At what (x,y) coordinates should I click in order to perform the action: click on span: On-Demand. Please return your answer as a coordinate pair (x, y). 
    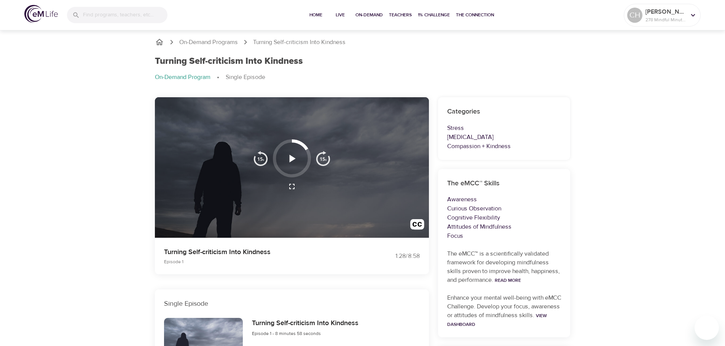
    Looking at the image, I should click on (369, 15).